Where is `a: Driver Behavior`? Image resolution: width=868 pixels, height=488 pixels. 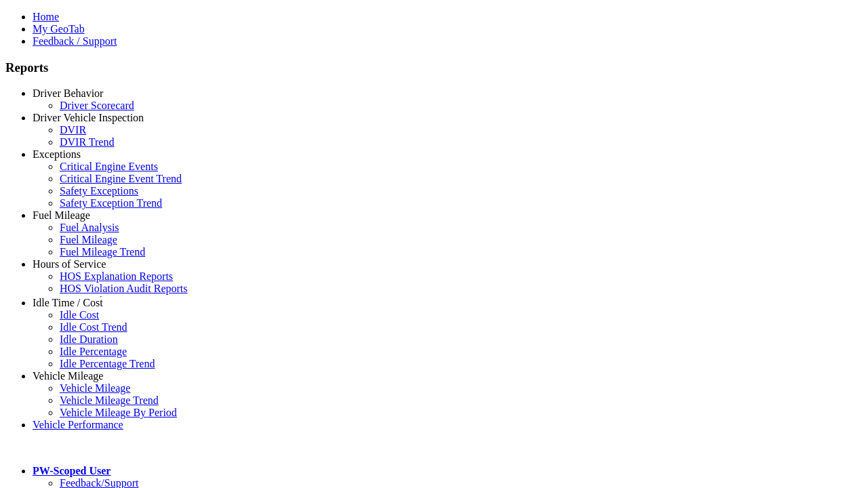
a: Driver Behavior is located at coordinates (68, 92).